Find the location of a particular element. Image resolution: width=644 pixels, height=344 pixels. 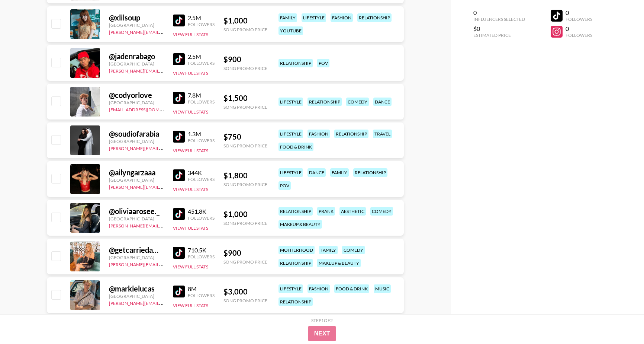

div: $ 3,000 is located at coordinates (246, 292).